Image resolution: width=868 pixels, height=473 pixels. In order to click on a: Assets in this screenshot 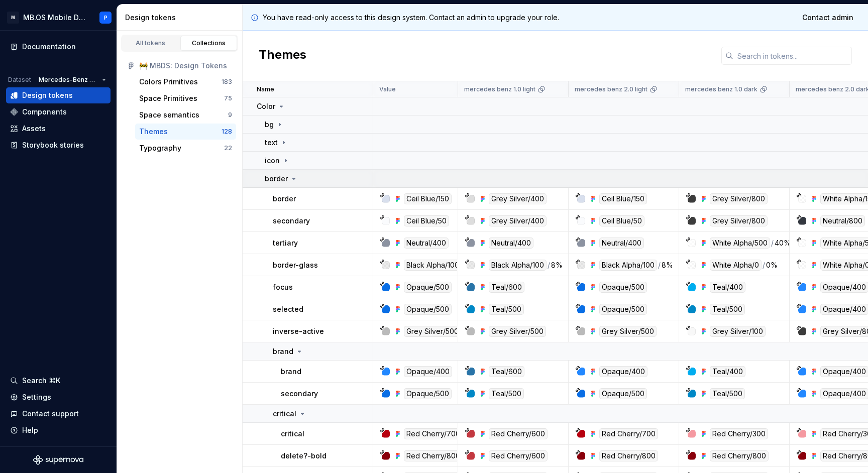, I will do `click(59, 128)`.